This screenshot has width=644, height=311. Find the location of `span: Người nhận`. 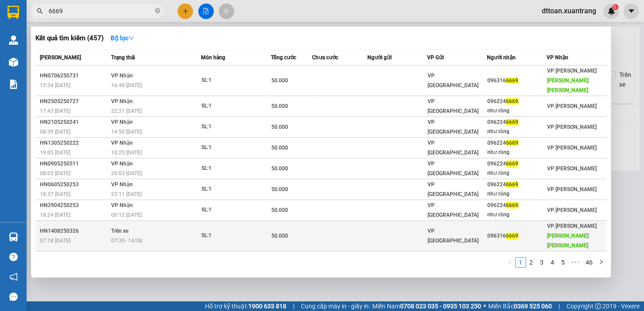

span: Người nhận is located at coordinates (501, 57).